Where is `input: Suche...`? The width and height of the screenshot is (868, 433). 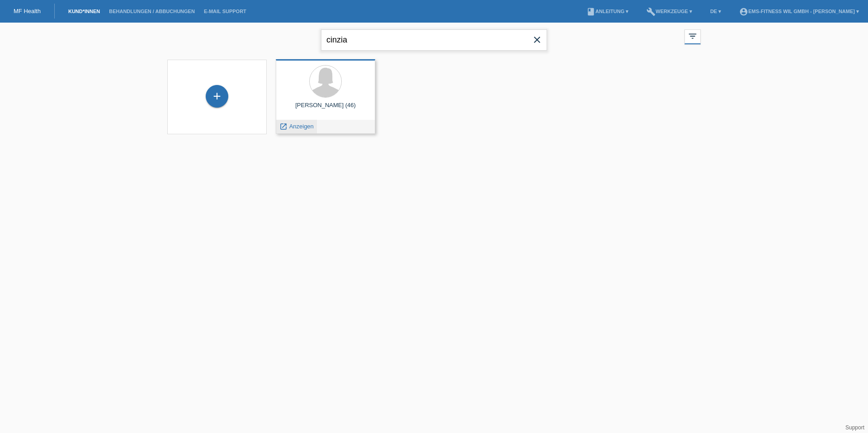 input: Suche... is located at coordinates (434, 40).